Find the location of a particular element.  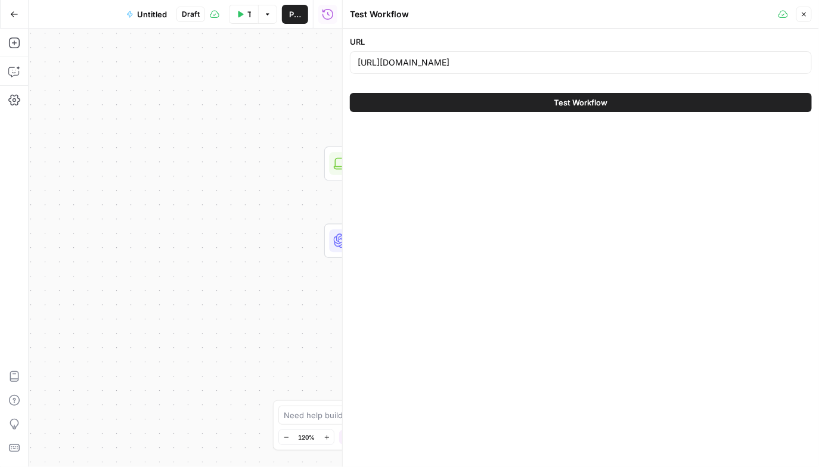

button: Untitled is located at coordinates (147, 14).